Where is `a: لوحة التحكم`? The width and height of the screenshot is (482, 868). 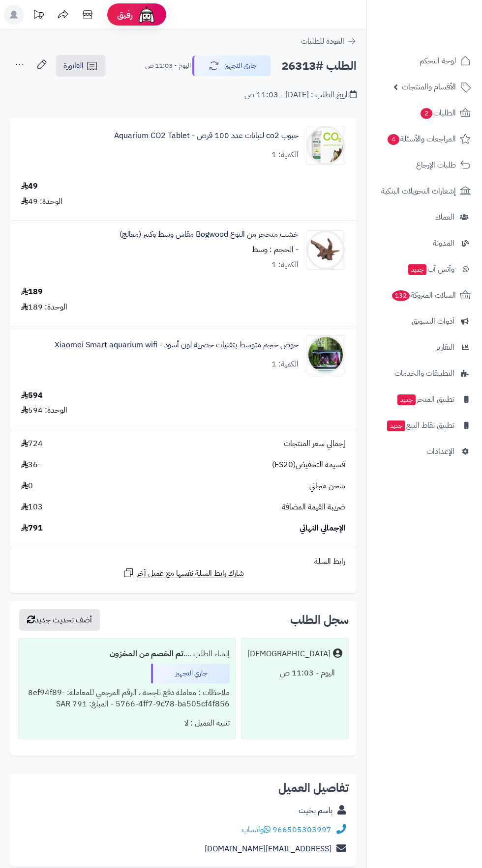 a: لوحة التحكم is located at coordinates (425, 61).